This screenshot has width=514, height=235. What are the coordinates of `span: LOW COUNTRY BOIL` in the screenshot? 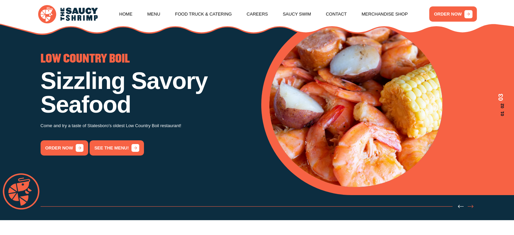 It's located at (85, 59).